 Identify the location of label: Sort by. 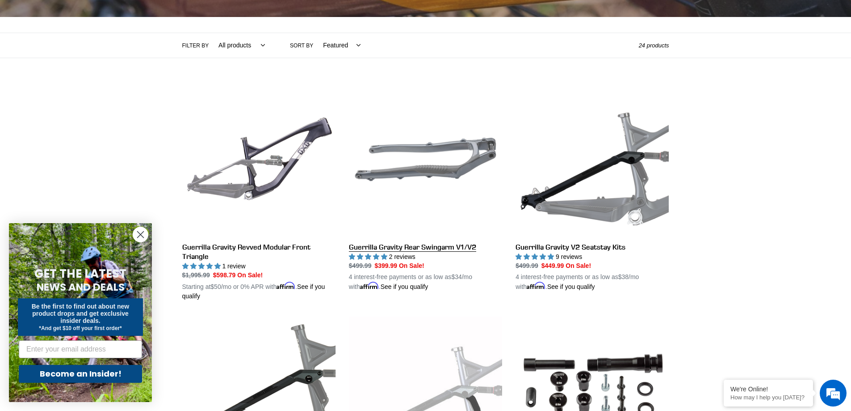
(302, 46).